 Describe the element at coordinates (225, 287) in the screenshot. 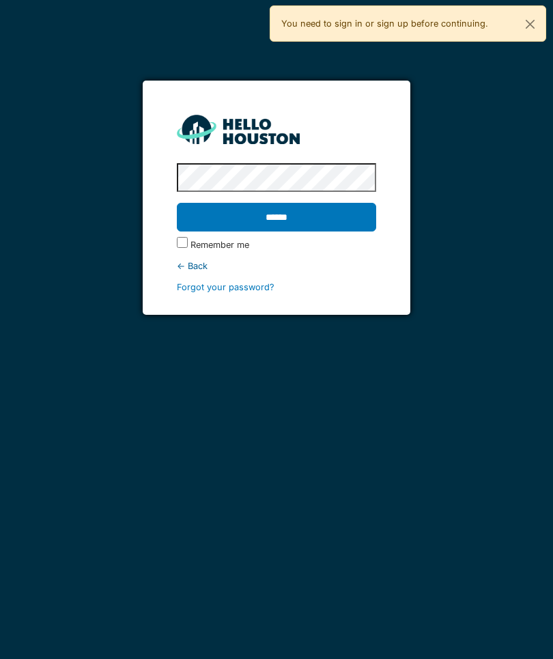

I see `a: Forgot your password?` at that location.